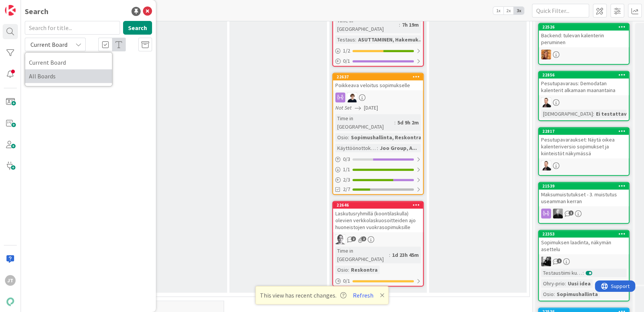 The image size is (644, 312). What do you see at coordinates (346, 180) in the screenshot?
I see `span: 2 / 3` at bounding box center [346, 180].